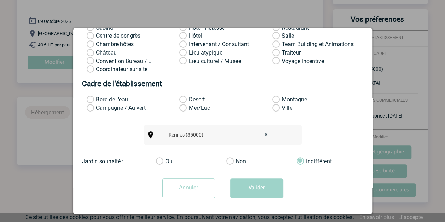  I want to click on label: Desert, so click(189, 100).